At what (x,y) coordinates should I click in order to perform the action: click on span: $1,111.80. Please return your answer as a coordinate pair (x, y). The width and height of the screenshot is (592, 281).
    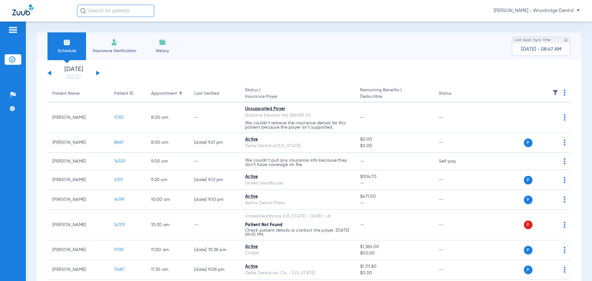
    Looking at the image, I should click on (394, 266).